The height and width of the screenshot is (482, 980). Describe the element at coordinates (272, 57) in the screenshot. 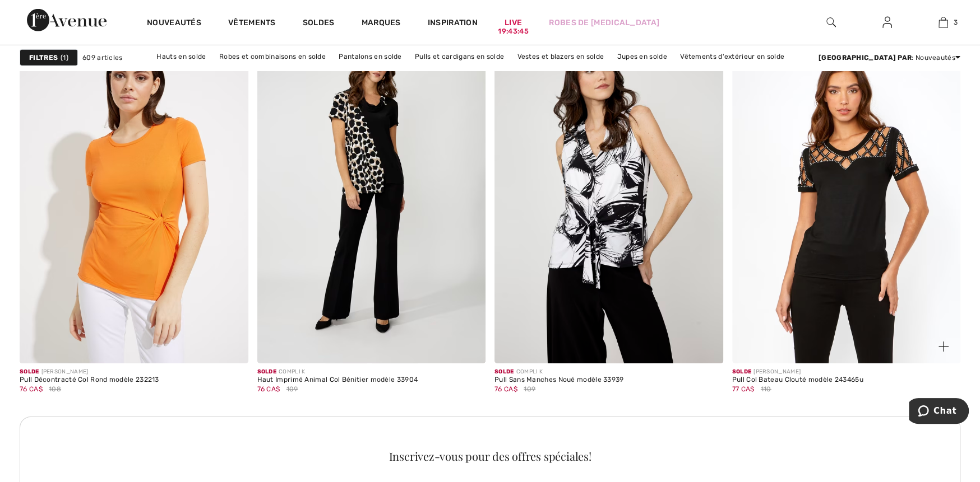

I see `a: Robes et combinaisons en solde` at that location.